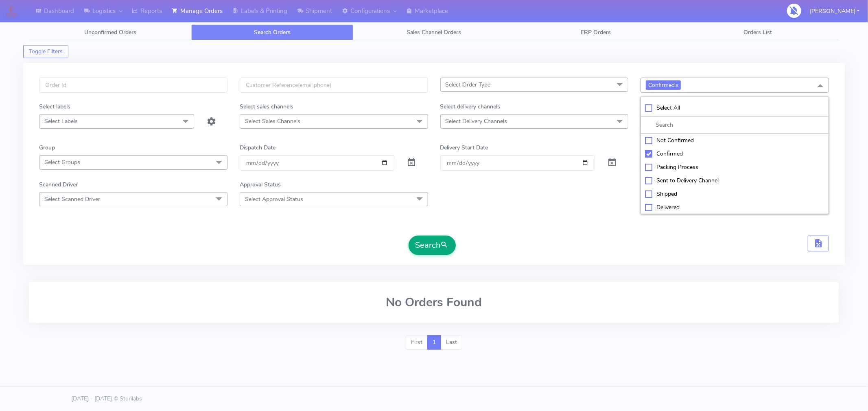 This screenshot has width=868, height=411. Describe the element at coordinates (734, 167) in the screenshot. I see `div: Packing Process` at that location.